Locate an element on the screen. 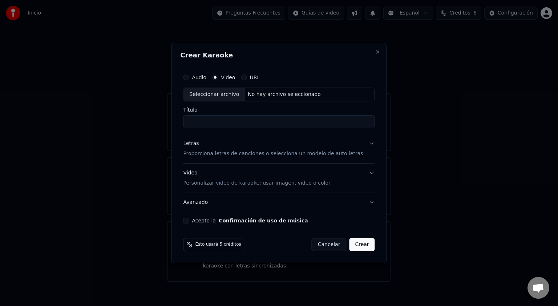 This screenshot has height=306, width=558. label: Acepto la is located at coordinates (249, 220).